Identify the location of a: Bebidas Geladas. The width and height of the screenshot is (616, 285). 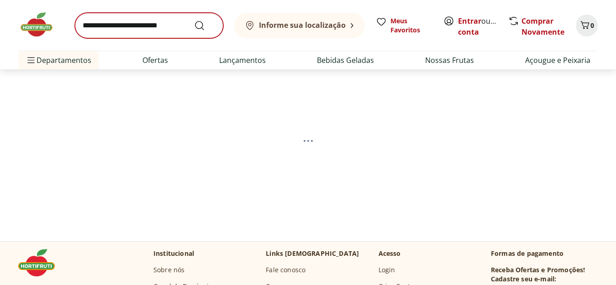
(345, 60).